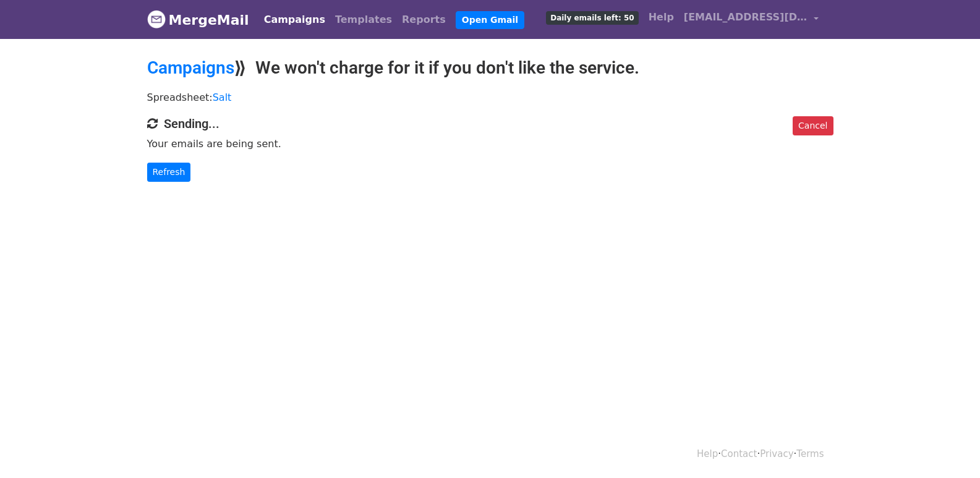 The height and width of the screenshot is (478, 980). Describe the element at coordinates (198, 20) in the screenshot. I see `a: MergeMail` at that location.